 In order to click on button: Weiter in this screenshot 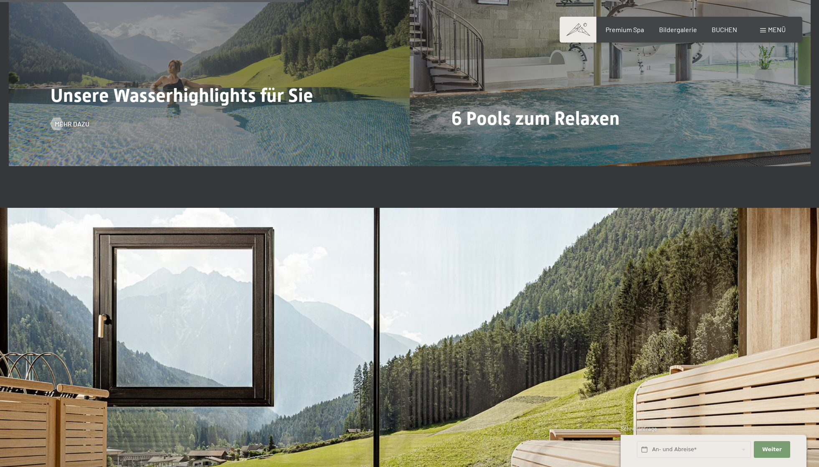, I will do `click(772, 450)`.